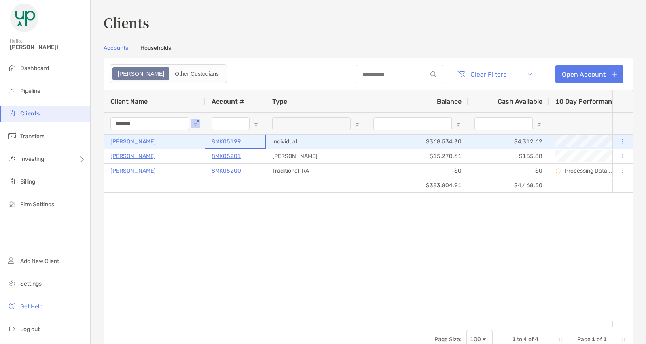  What do you see at coordinates (228, 101) in the screenshot?
I see `span: Account #` at bounding box center [228, 101].